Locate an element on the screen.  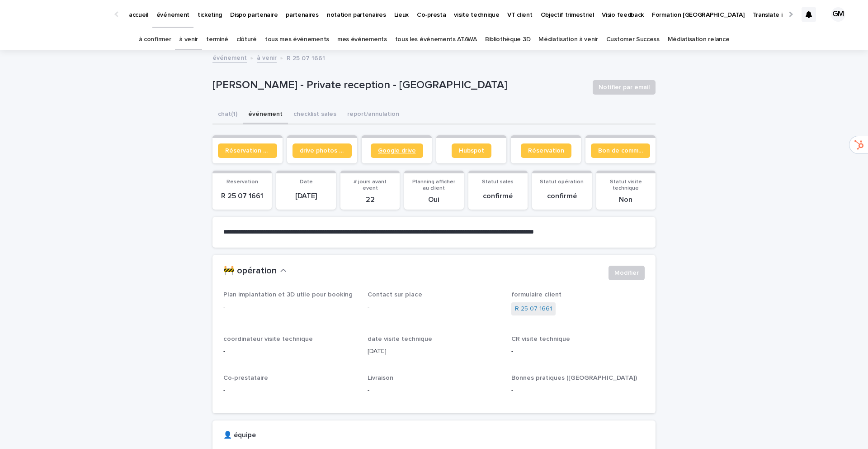
a: Google drive is located at coordinates (397, 151).